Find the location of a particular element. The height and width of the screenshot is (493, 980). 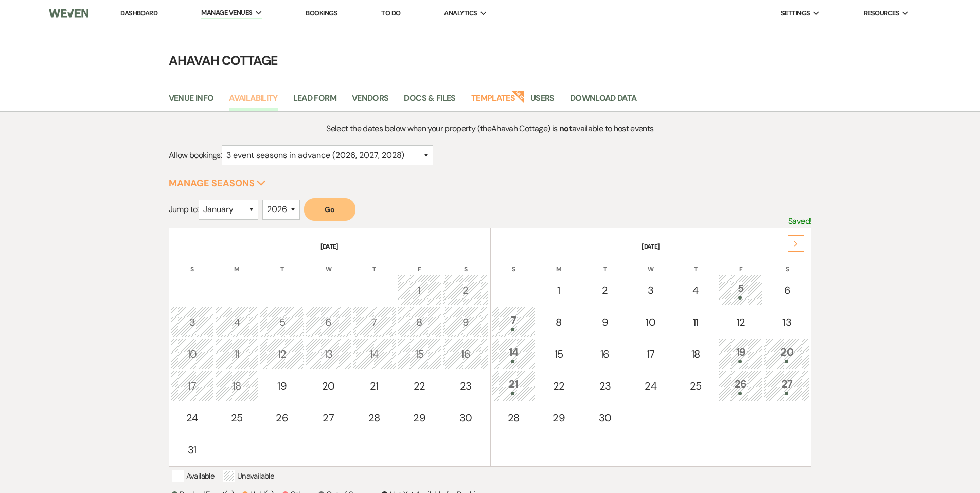

span: Allow bookings: is located at coordinates (195, 155).